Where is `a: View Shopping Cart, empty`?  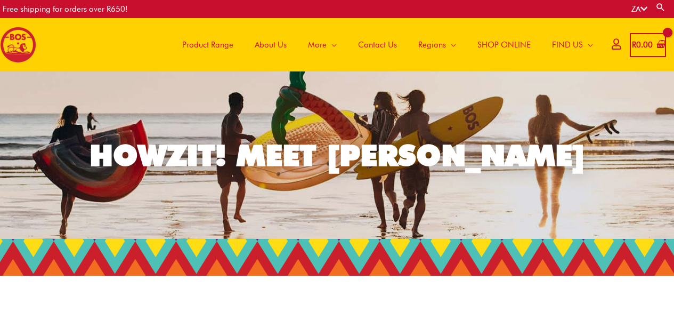 a: View Shopping Cart, empty is located at coordinates (648, 45).